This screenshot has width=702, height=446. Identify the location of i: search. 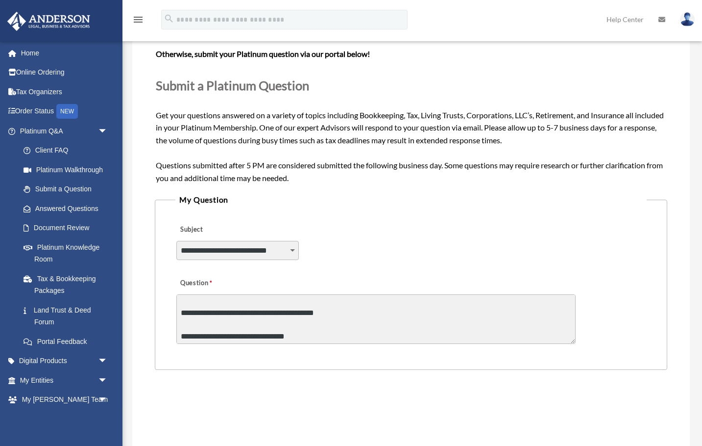
(169, 19).